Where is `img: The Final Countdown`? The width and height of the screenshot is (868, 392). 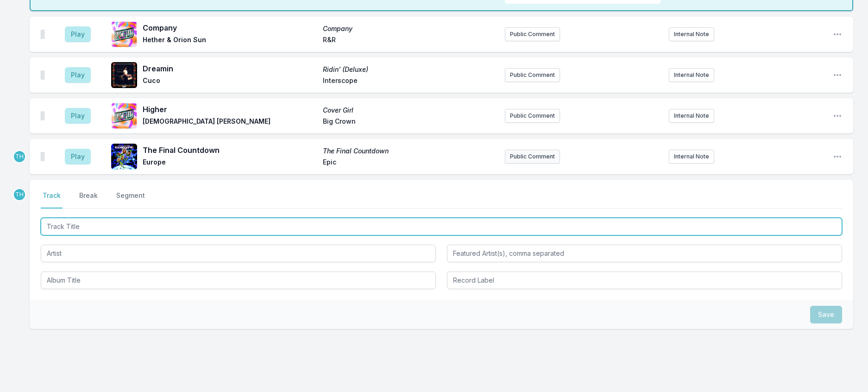
img: The Final Countdown is located at coordinates (124, 156).